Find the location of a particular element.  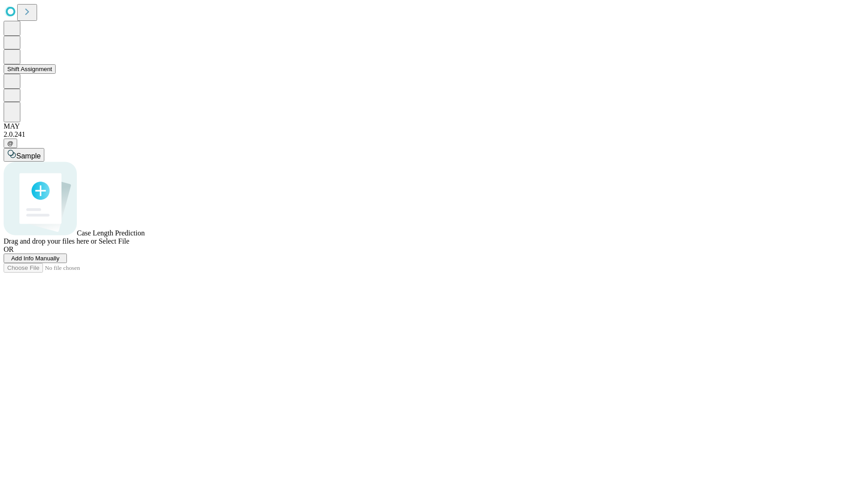

button: Shift Assignment is located at coordinates (30, 69).